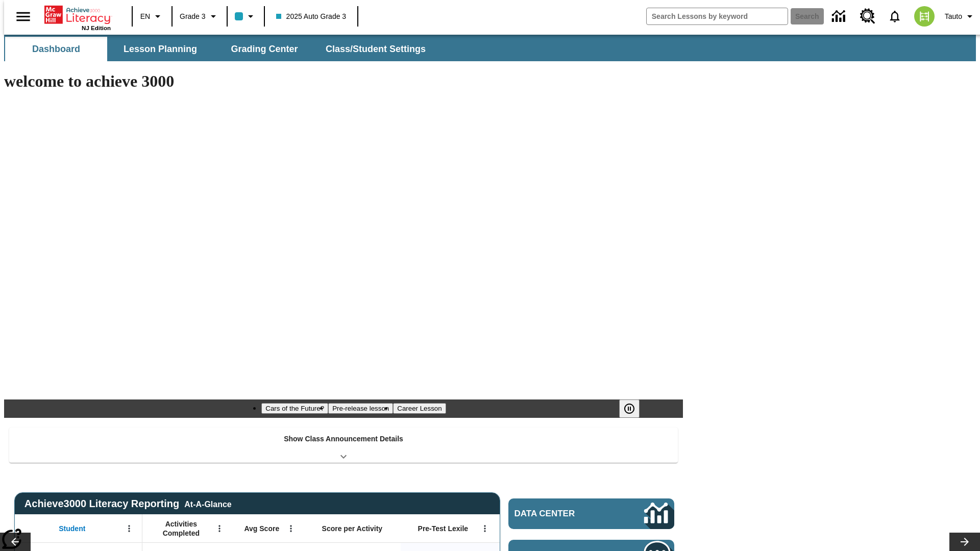 This screenshot has height=551, width=980. I want to click on div: At-A-Glance, so click(207, 504).